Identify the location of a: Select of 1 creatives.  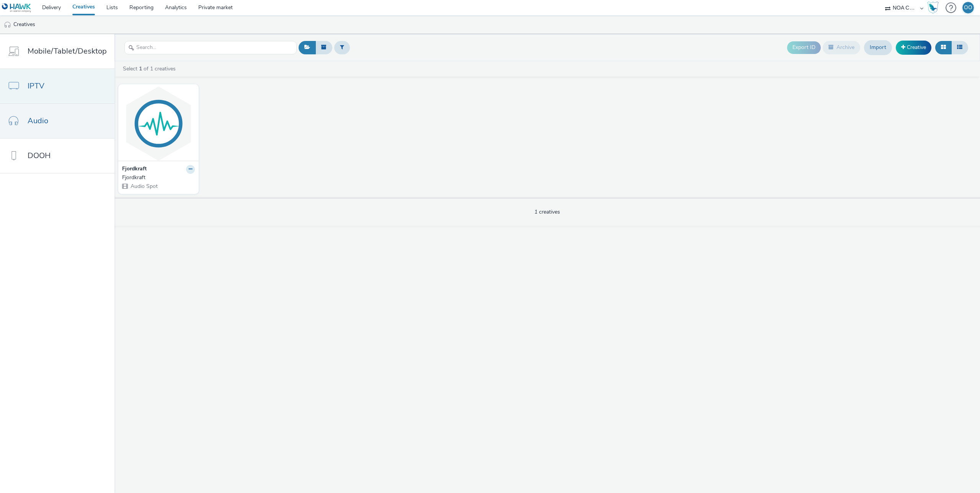
(150, 68).